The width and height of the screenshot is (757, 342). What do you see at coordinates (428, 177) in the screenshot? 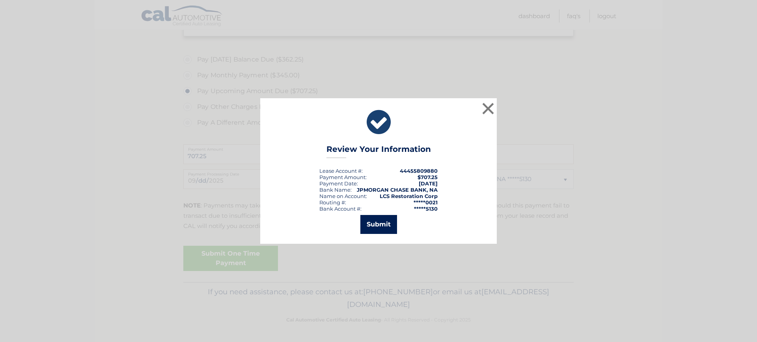
I see `span: $707.25` at bounding box center [428, 177].